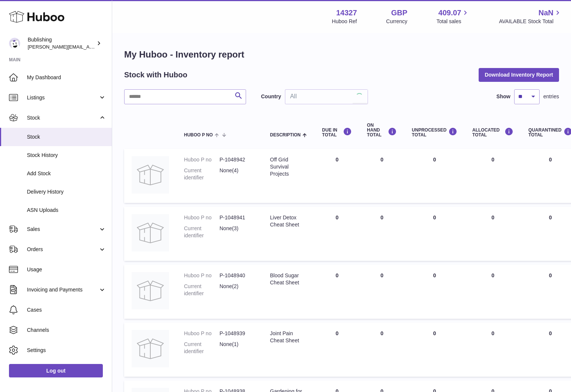 The width and height of the screenshot is (571, 392). What do you see at coordinates (289, 337) in the screenshot?
I see `div: Joint Pain Cheat Sheet` at bounding box center [289, 337].